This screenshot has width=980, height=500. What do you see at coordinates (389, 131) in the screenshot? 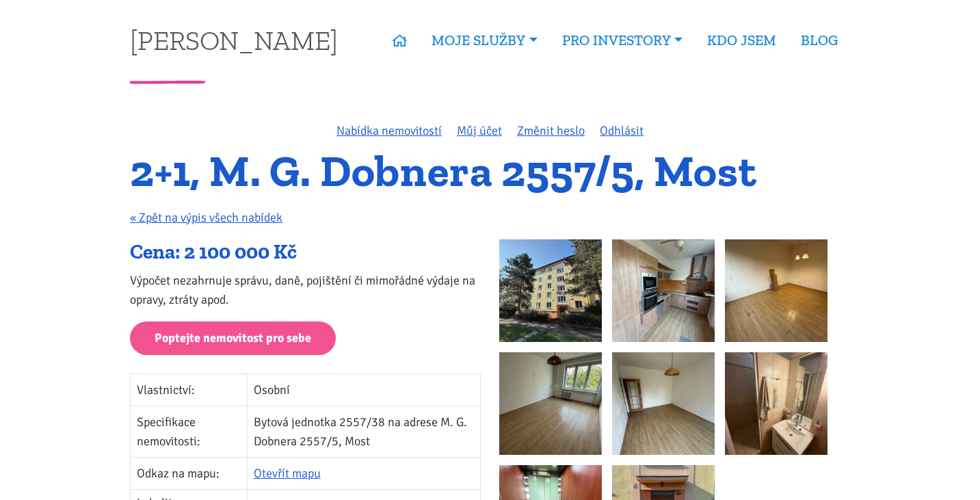
I see `a: Nabídka nemovitostí` at bounding box center [389, 131].